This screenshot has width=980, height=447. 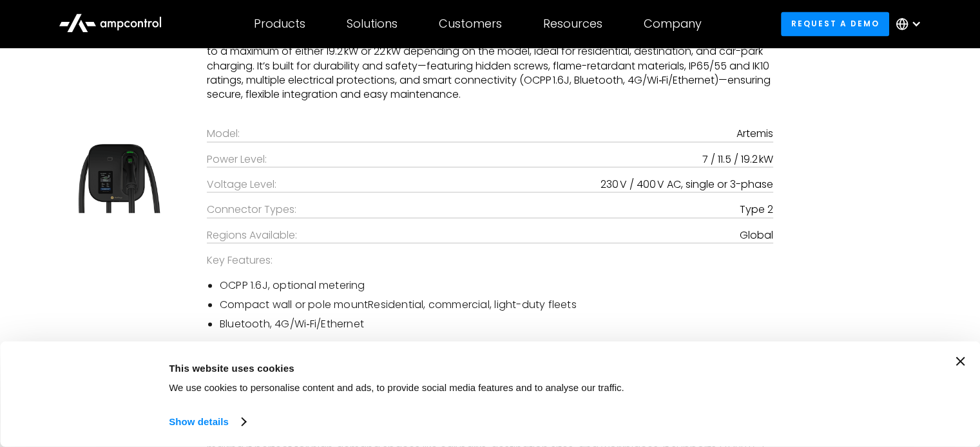 What do you see at coordinates (372, 23) in the screenshot?
I see `div: Solutions` at bounding box center [372, 23].